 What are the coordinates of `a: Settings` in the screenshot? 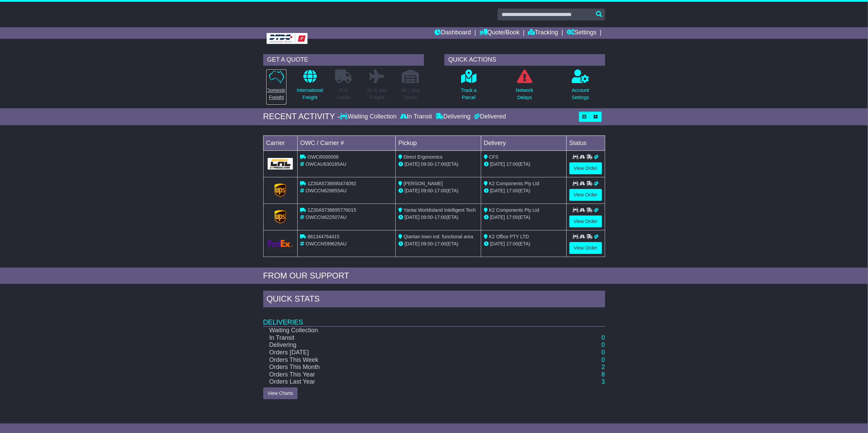 It's located at (581, 33).